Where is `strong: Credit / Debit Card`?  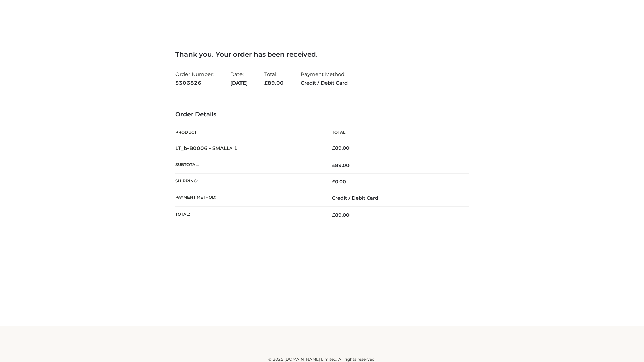
strong: Credit / Debit Card is located at coordinates (324, 83).